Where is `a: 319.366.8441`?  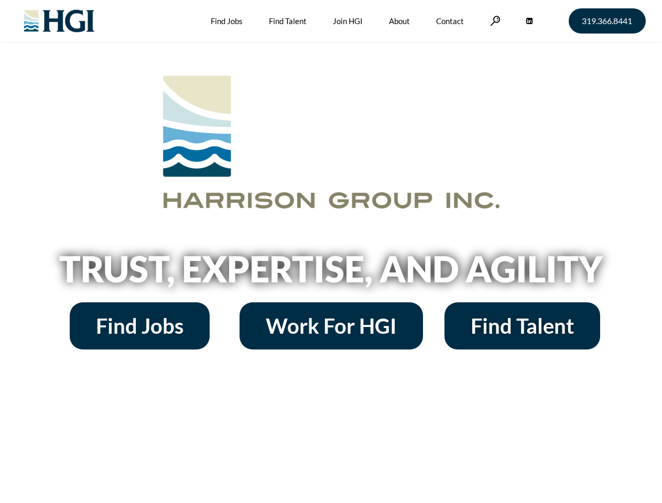
a: 319.366.8441 is located at coordinates (607, 21).